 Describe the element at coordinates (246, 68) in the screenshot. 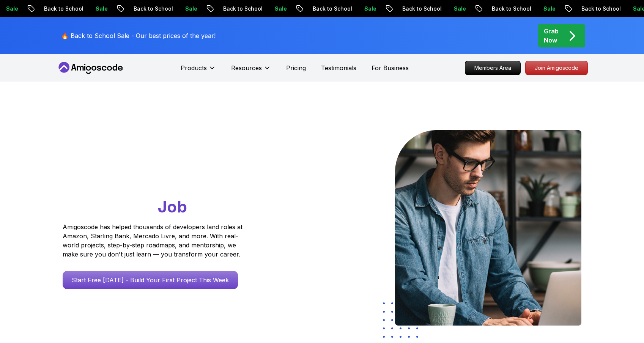

I see `p: Resources` at that location.